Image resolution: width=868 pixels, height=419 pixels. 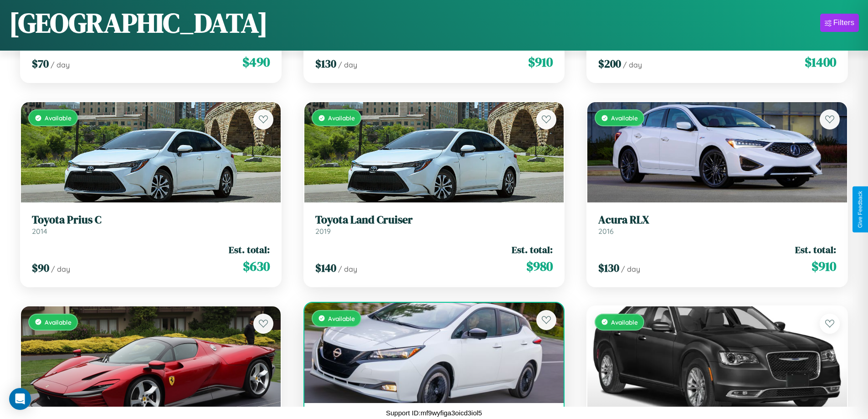 I want to click on span: 2019, so click(x=323, y=231).